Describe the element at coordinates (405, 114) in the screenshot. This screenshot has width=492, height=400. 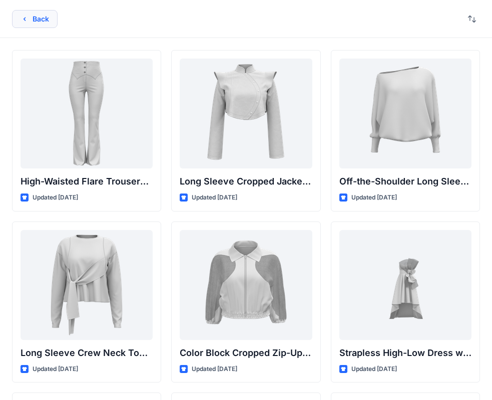
I see `a: Off-the-Shoulder Long Sleeve Top` at that location.